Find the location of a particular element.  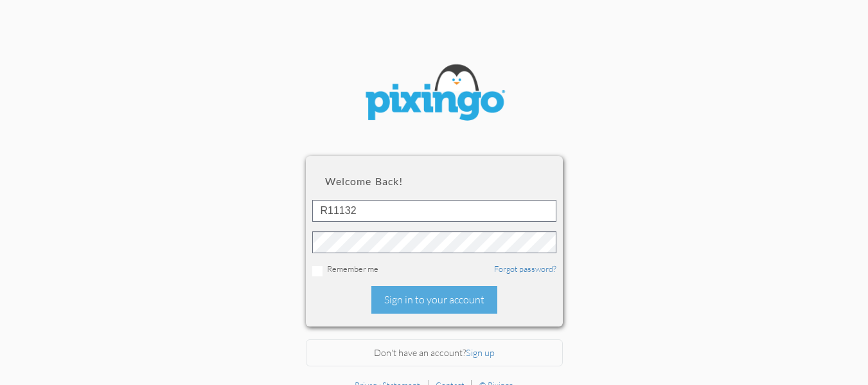

a: Forgot password? is located at coordinates (525, 269).